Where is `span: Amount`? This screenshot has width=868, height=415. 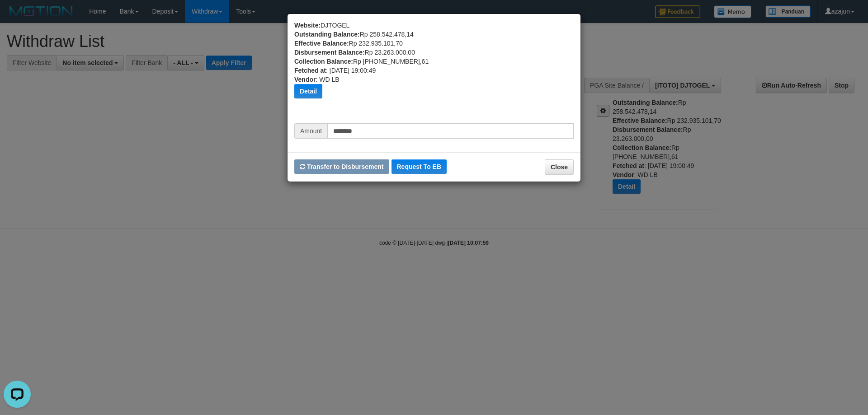 span: Amount is located at coordinates (311, 131).